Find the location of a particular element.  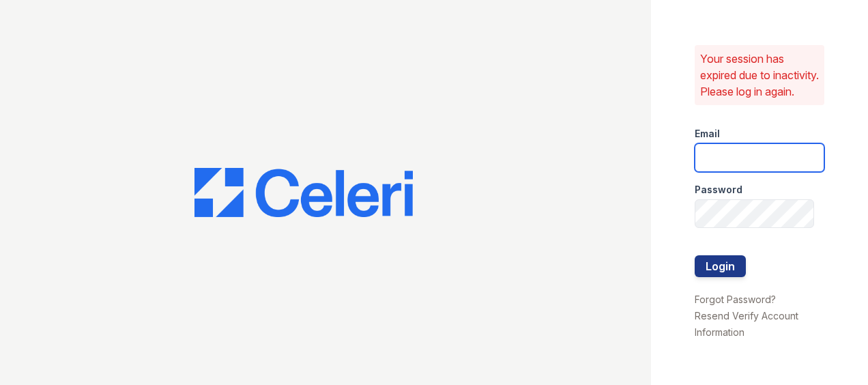

img: CE_Logo_Blue-a8612792a0a2168367f1c8372b55b34899dd931a85d93a1a3d3e32e68fde9ad4.png is located at coordinates (303, 192).